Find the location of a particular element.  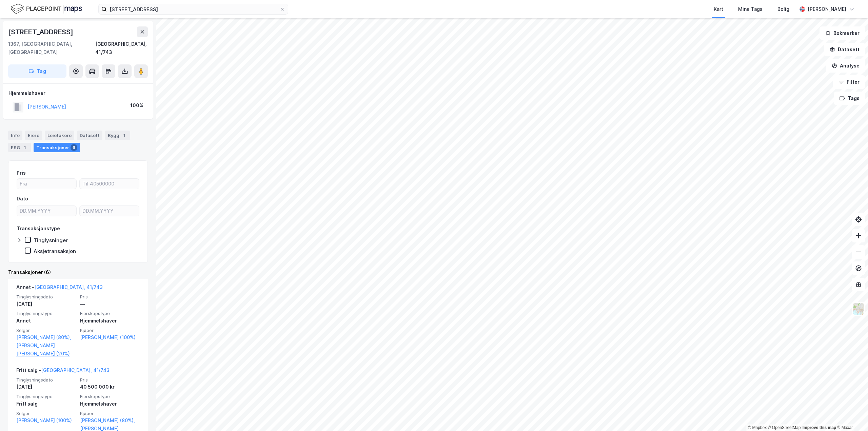

div: Bolig is located at coordinates (784, 9).